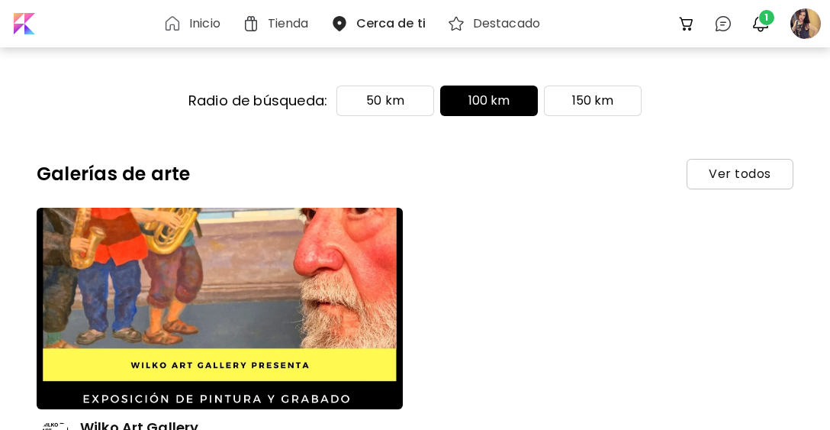 This screenshot has width=830, height=430. What do you see at coordinates (114, 174) in the screenshot?
I see `p: Galerías de arte` at bounding box center [114, 174].